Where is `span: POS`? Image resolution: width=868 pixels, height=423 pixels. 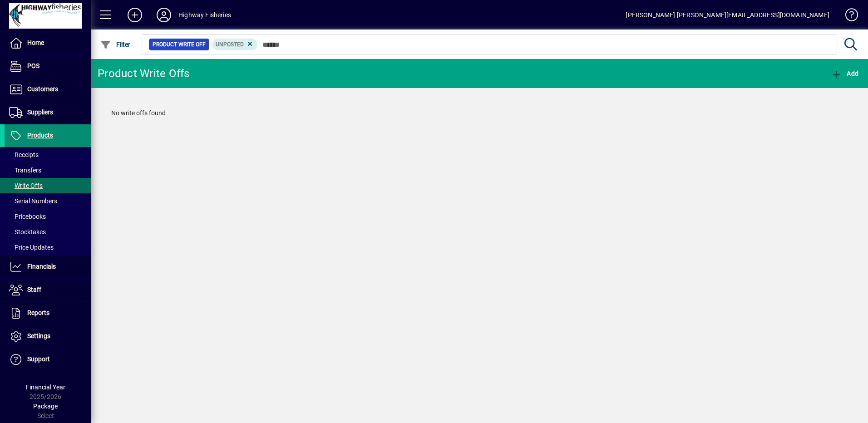
span: POS is located at coordinates (33, 66).